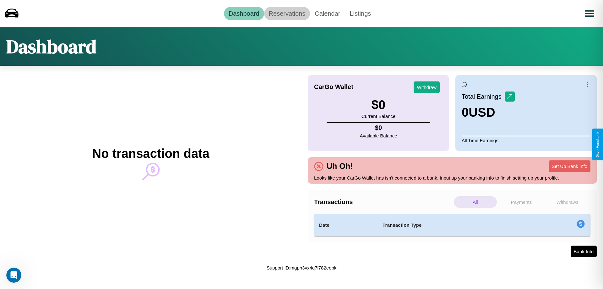 This screenshot has height=289, width=603. What do you see at coordinates (378, 116) in the screenshot?
I see `p: Current Balance` at bounding box center [378, 116].